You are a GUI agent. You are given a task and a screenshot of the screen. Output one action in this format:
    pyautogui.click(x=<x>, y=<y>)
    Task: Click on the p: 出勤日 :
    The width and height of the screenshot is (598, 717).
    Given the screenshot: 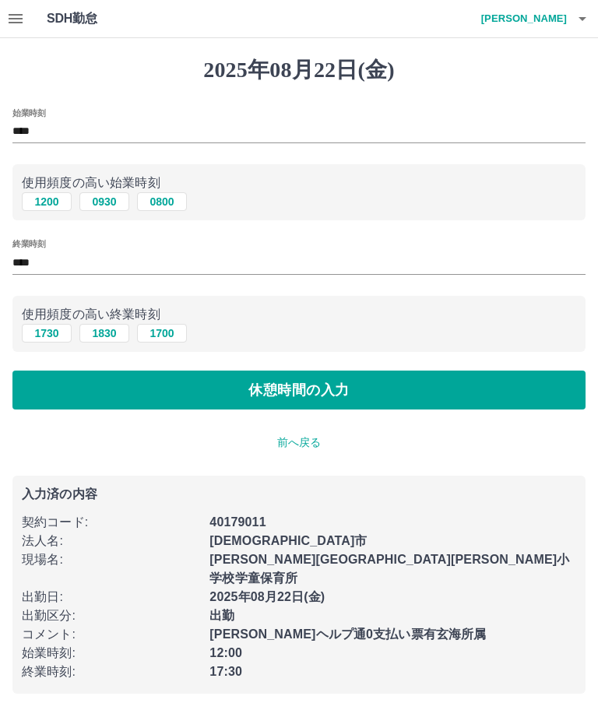 What is the action you would take?
    pyautogui.click(x=110, y=597)
    